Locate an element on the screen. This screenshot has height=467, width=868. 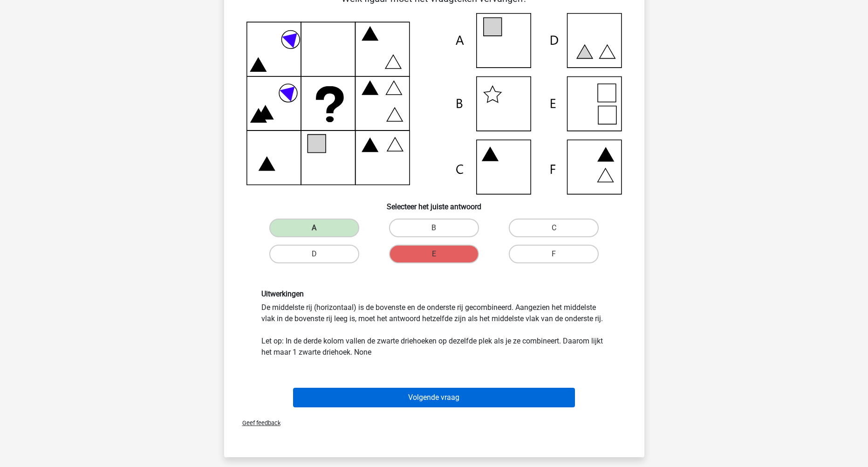
button: Volgende vraag is located at coordinates (434, 397).